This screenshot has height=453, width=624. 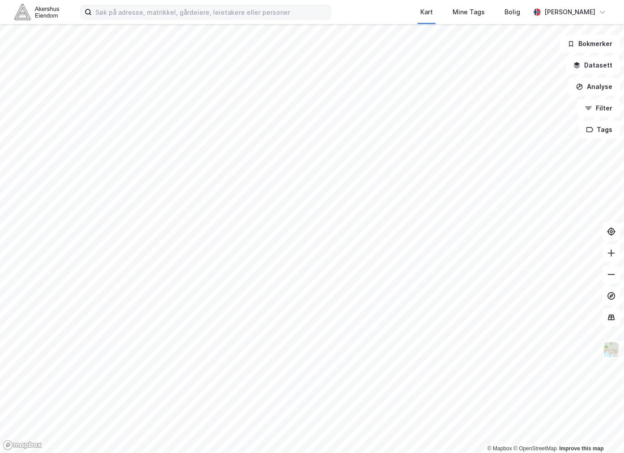 I want to click on img: akershus-eiendom-logo.9091f326c980b4bce74ccdd9f866810c.svg, so click(x=37, y=12).